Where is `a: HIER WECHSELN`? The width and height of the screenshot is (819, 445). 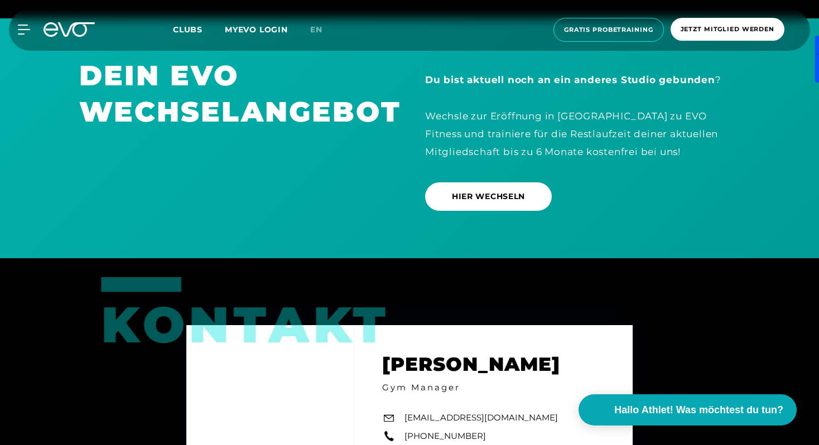 a: HIER WECHSELN is located at coordinates (491, 196).